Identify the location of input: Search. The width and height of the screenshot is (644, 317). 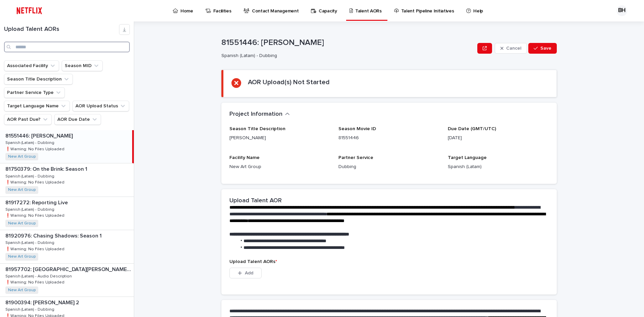
(67, 47).